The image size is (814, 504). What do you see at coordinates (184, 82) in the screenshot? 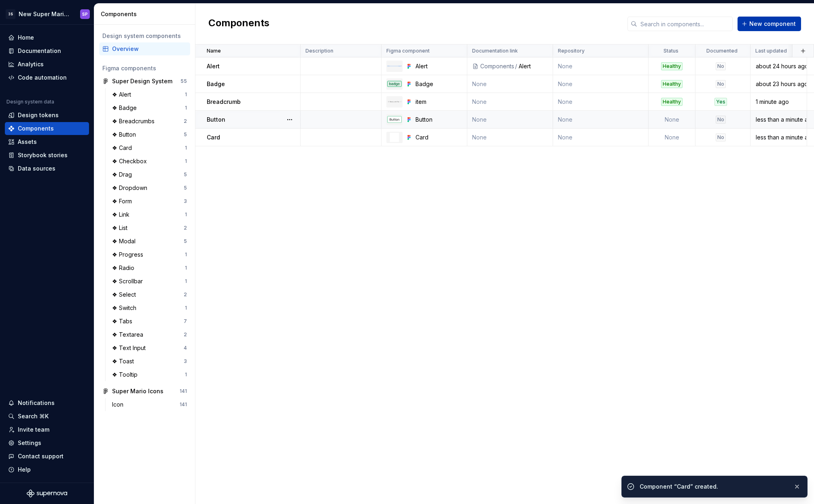
I see `div: 55` at bounding box center [184, 82].